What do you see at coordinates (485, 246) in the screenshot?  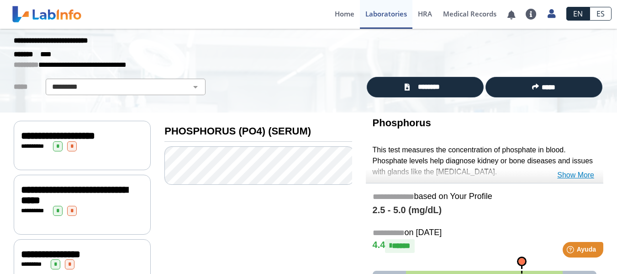 I see `h4: 4.4` at bounding box center [485, 246].